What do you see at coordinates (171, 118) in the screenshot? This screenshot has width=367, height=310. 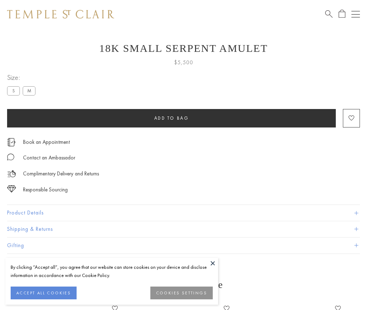 I see `button: Add to bag` at bounding box center [171, 118].